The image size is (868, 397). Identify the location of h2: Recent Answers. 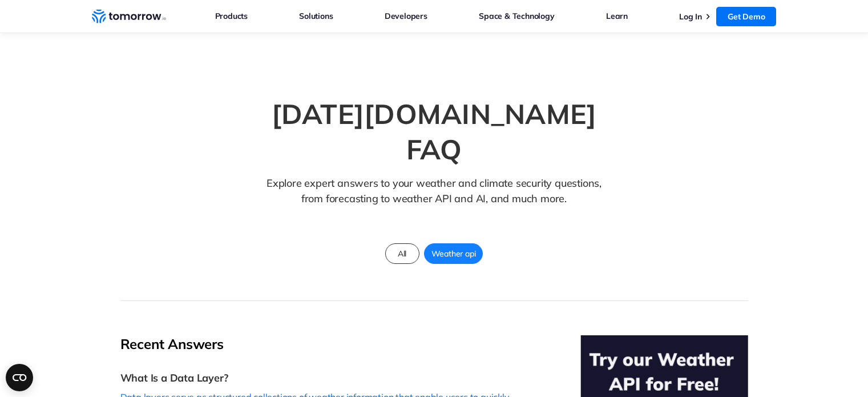
(316, 344).